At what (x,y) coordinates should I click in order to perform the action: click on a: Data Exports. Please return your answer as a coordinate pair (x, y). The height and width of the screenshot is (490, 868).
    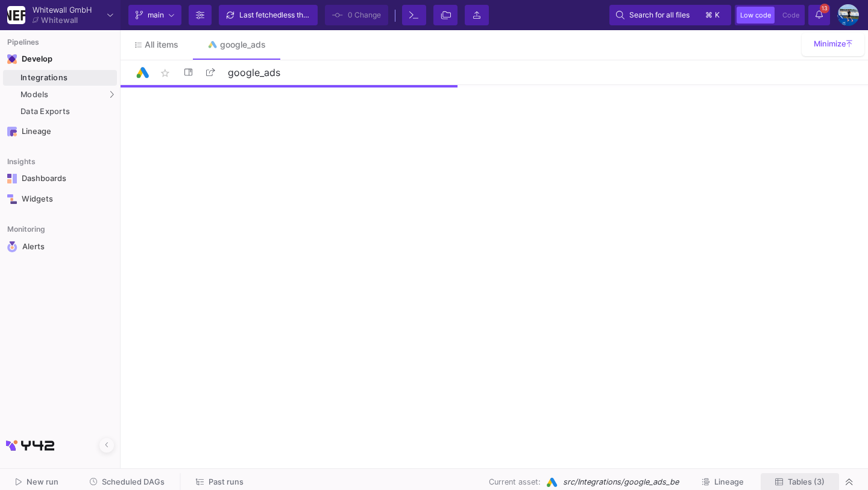
    Looking at the image, I should click on (60, 111).